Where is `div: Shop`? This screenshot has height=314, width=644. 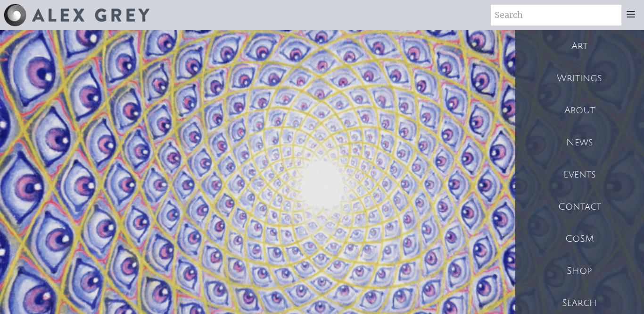 div: Shop is located at coordinates (579, 271).